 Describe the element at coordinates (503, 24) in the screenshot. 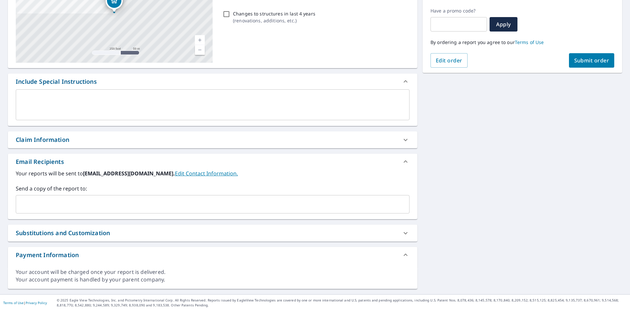

I see `button: Apply` at that location.